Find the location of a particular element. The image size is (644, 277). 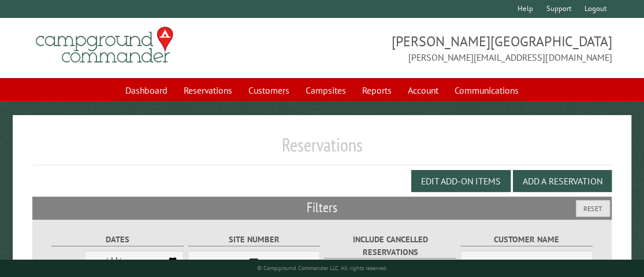

label: Site Number is located at coordinates (253, 239).